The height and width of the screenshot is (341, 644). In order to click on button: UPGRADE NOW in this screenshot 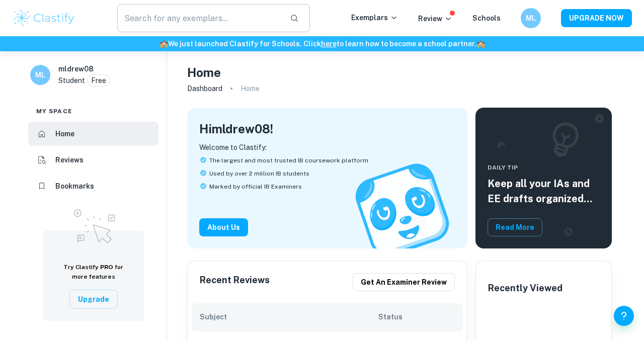, I will do `click(596, 18)`.